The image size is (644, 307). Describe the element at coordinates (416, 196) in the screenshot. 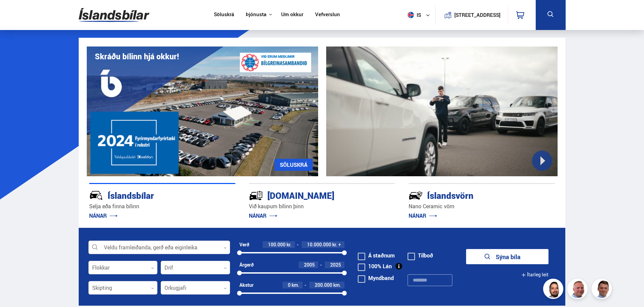

I see `img: -Svtn6bYgwAsiwNX.svg` at that location.